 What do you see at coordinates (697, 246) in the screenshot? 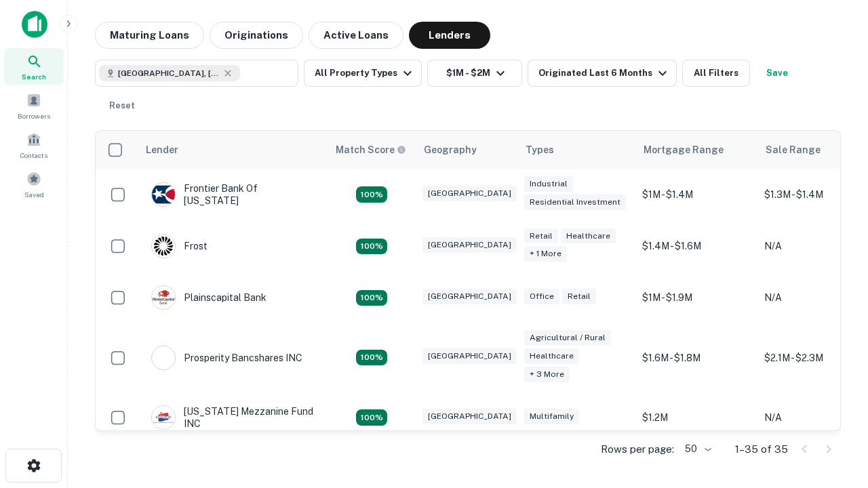
I see `td: $1.4M - $1.6M` at bounding box center [697, 246].